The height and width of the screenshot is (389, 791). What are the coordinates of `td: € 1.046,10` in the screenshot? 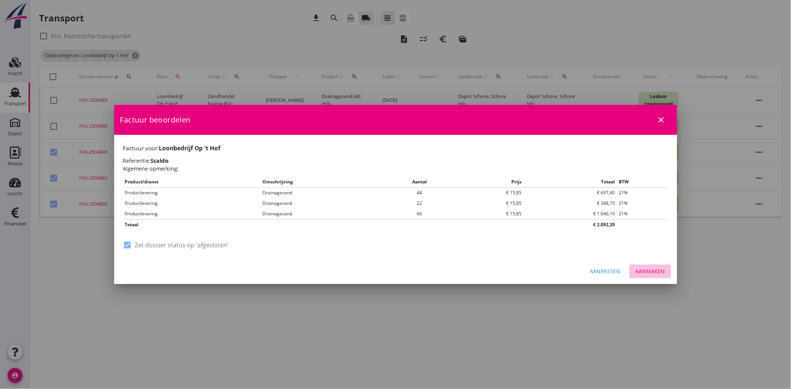 It's located at (570, 214).